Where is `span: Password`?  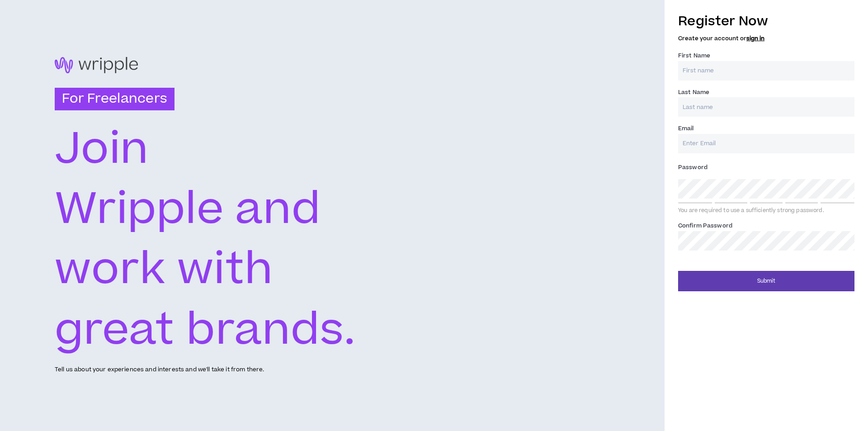
span: Password is located at coordinates (692, 167).